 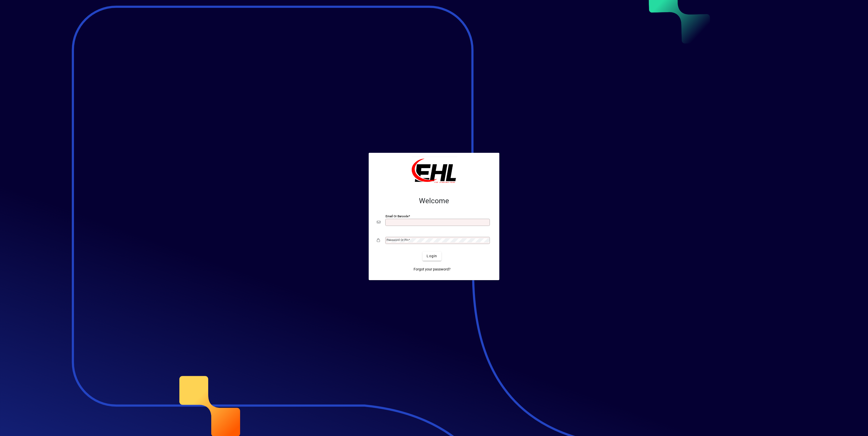 What do you see at coordinates (432, 256) in the screenshot?
I see `span: Login` at bounding box center [432, 256].